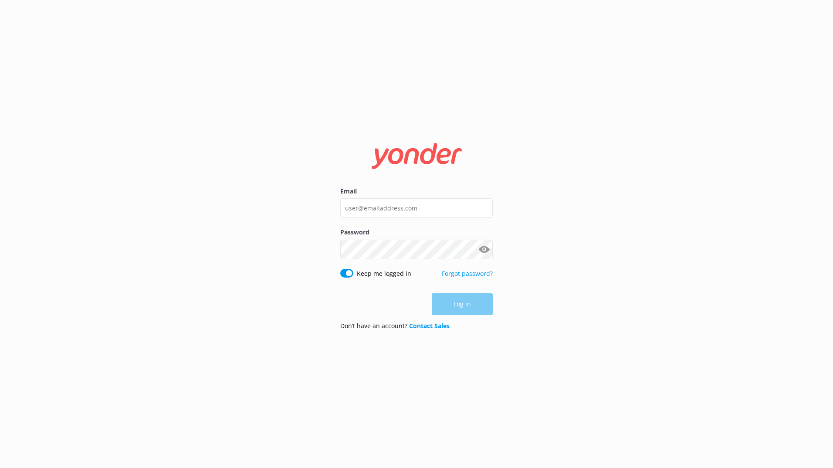 This screenshot has height=468, width=833. I want to click on label: Password, so click(417, 232).